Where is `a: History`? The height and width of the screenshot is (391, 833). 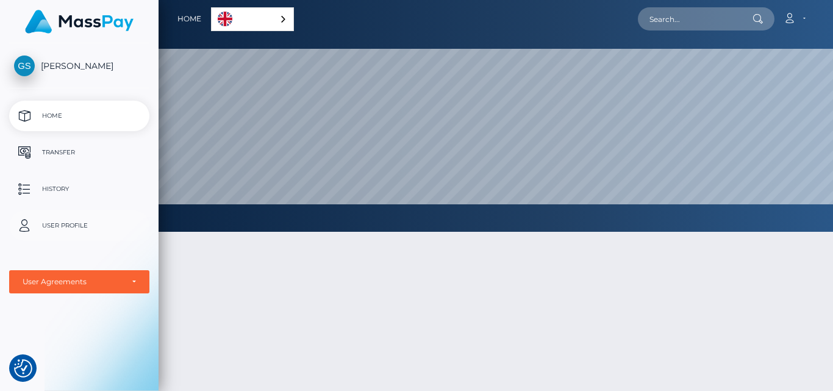 a: History is located at coordinates (79, 189).